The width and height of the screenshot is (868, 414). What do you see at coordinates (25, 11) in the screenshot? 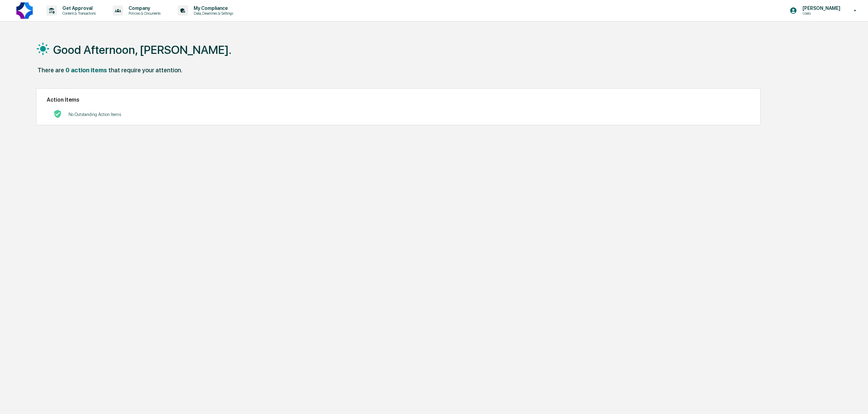
I see `img: logo` at bounding box center [25, 11].